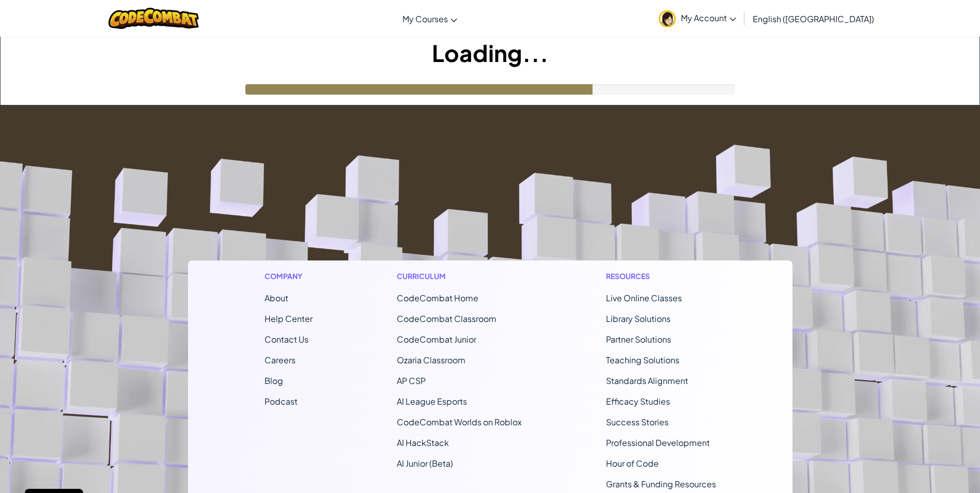  Describe the element at coordinates (274, 380) in the screenshot. I see `a: Blog` at that location.